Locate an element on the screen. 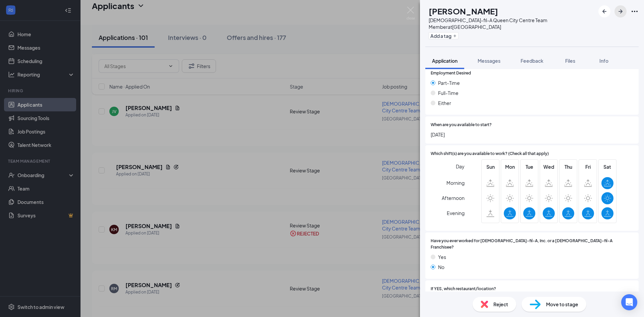 The width and height of the screenshot is (644, 317). svg: Plus is located at coordinates (455, 35).